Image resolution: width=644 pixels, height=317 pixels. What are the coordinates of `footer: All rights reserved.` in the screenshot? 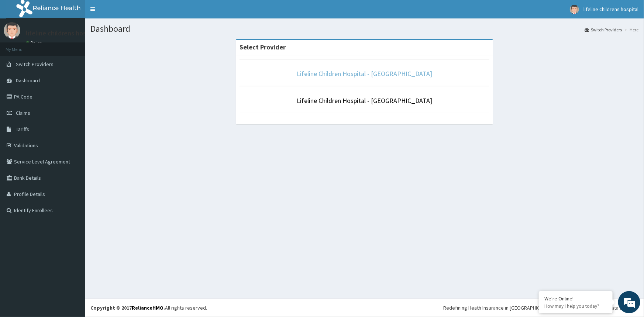 It's located at (364, 308).